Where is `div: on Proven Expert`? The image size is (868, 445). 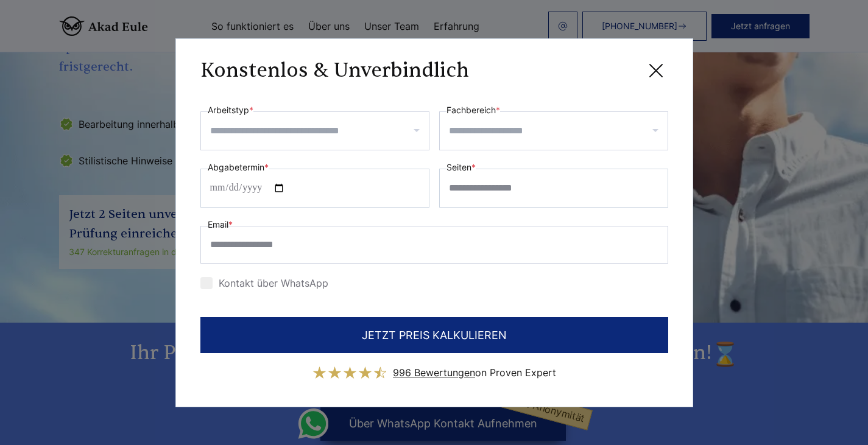 div: on Proven Expert is located at coordinates (474, 373).